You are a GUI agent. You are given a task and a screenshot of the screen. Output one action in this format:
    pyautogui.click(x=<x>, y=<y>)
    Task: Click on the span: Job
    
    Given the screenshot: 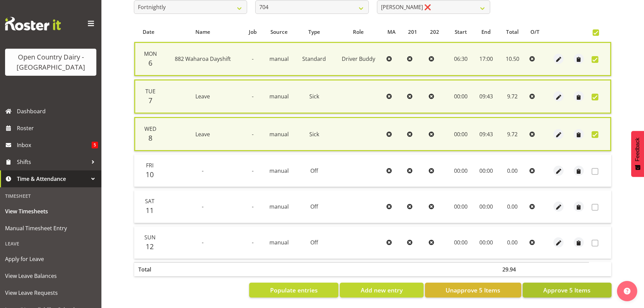 What is the action you would take?
    pyautogui.click(x=252, y=32)
    